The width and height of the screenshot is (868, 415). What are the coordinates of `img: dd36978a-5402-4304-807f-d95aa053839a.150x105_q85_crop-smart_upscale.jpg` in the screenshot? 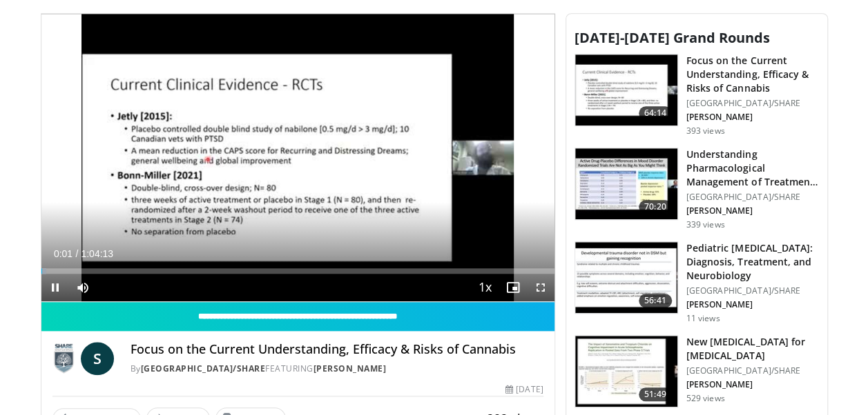 It's located at (626, 372).